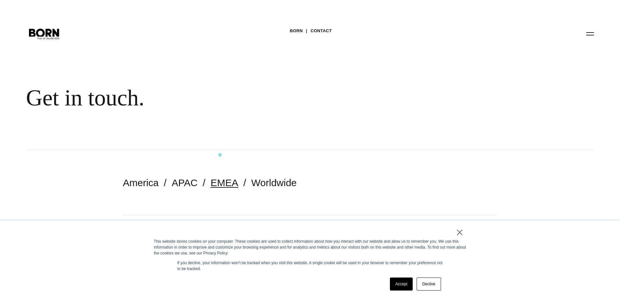  Describe the element at coordinates (429, 284) in the screenshot. I see `a: Decline` at that location.